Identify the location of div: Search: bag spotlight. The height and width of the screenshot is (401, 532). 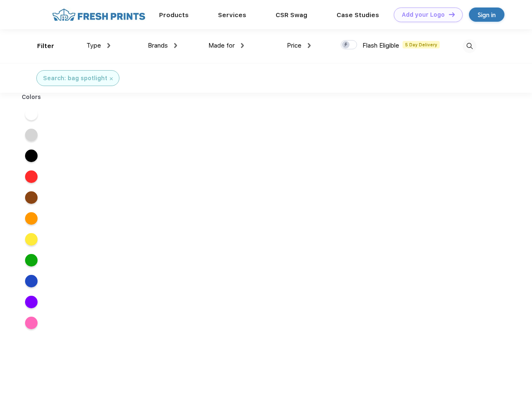
(75, 78).